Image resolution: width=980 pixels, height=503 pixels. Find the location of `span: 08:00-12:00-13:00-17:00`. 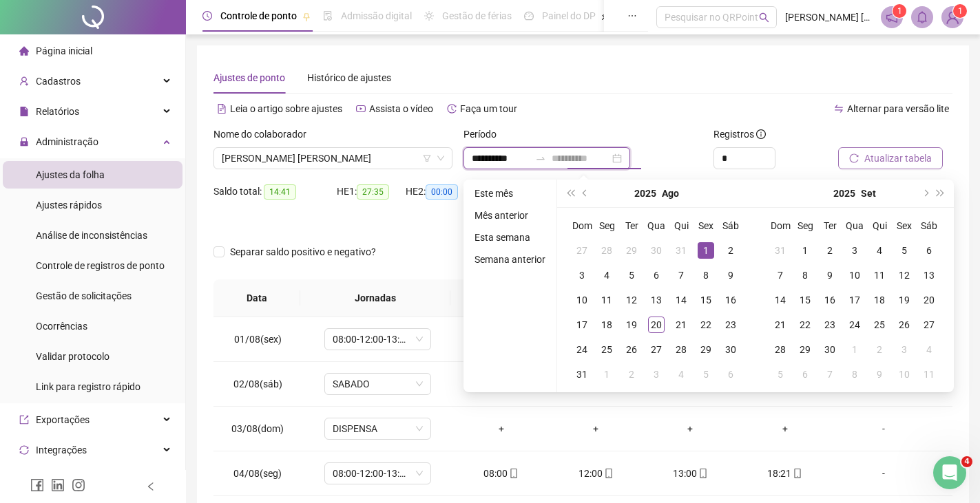

span: 08:00-12:00-13:00-17:00 is located at coordinates (377, 339).